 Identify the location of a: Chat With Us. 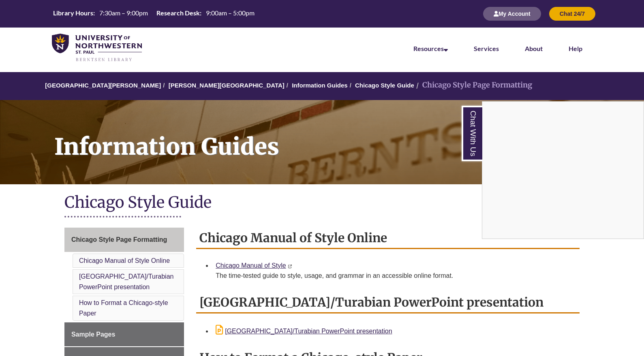
(472, 133).